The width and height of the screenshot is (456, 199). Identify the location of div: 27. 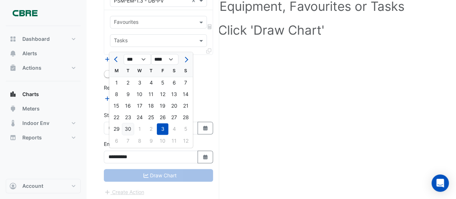
(174, 117).